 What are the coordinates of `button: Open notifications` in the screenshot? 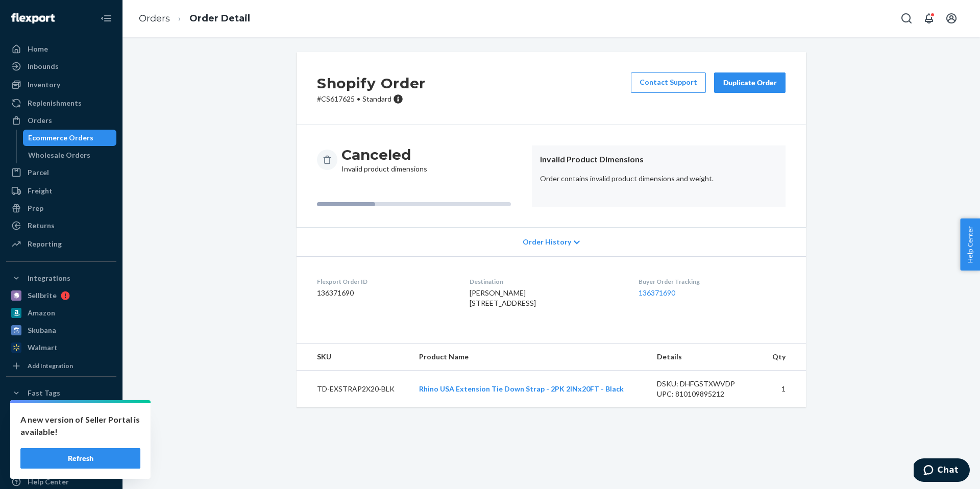 It's located at (929, 18).